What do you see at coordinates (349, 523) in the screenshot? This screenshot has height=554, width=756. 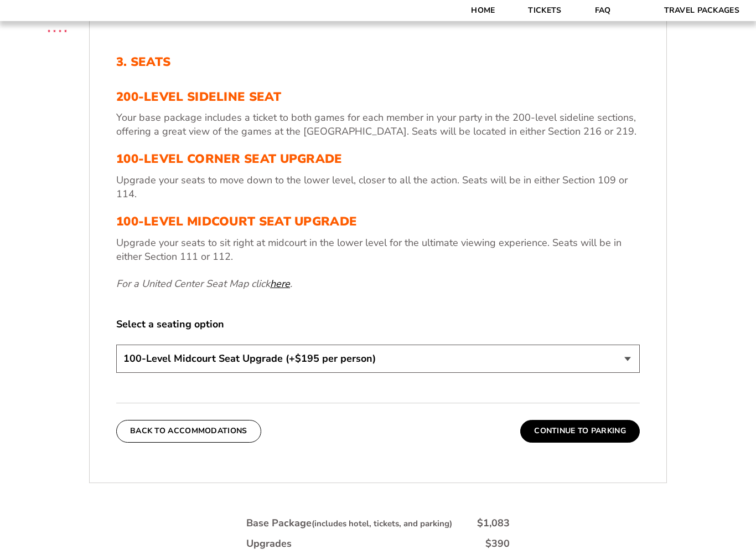 I see `div: Base Package` at bounding box center [349, 523].